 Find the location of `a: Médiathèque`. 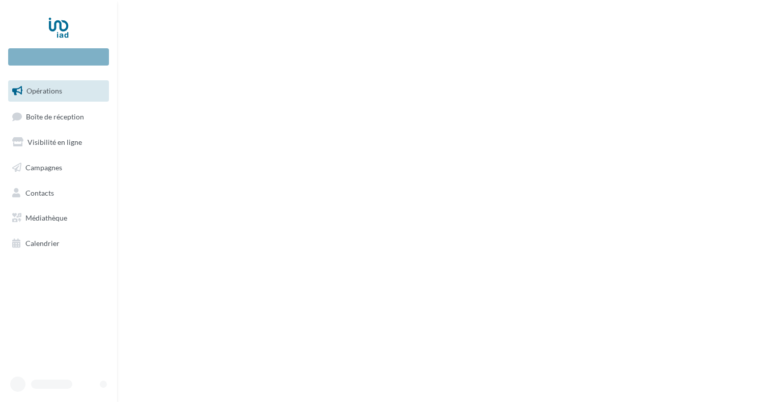

a: Médiathèque is located at coordinates (59, 218).